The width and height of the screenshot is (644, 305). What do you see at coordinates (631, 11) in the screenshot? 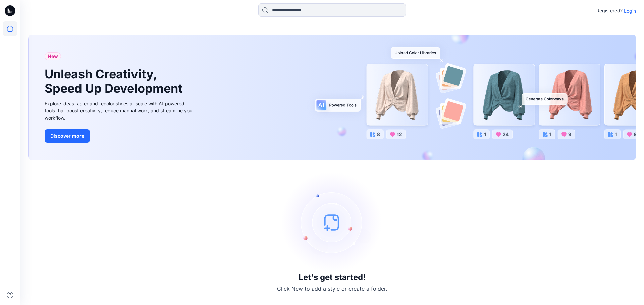
I see `p: Login` at bounding box center [631, 11].